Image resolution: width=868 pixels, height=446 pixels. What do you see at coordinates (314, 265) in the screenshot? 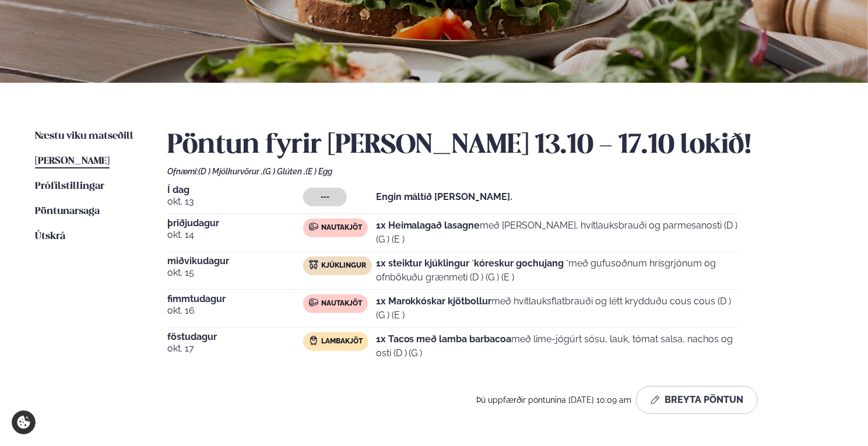
I see `img: chicken.svg` at bounding box center [314, 265].